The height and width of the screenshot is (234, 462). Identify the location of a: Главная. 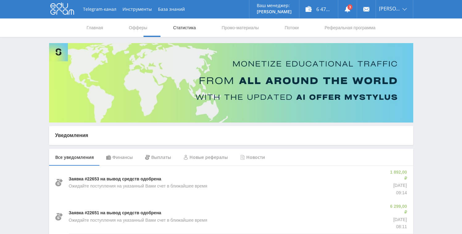
(95, 28).